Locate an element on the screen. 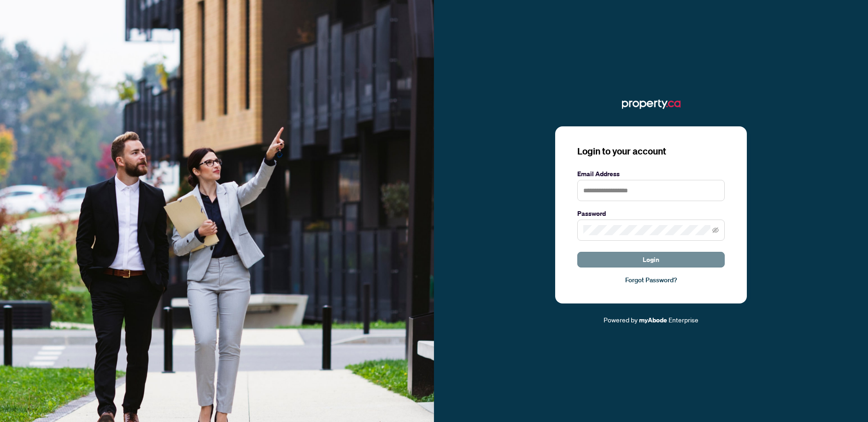 The width and height of the screenshot is (868, 422). a: Forgot Password? is located at coordinates (651, 280).